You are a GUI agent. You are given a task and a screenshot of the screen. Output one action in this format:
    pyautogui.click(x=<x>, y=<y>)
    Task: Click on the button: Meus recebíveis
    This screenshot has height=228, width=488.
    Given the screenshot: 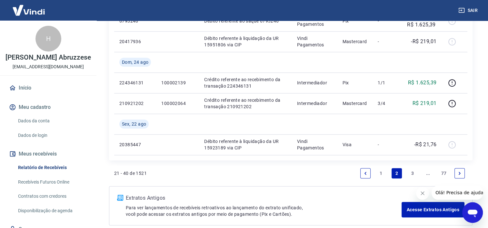 What is the action you would take?
    pyautogui.click(x=48, y=154)
    